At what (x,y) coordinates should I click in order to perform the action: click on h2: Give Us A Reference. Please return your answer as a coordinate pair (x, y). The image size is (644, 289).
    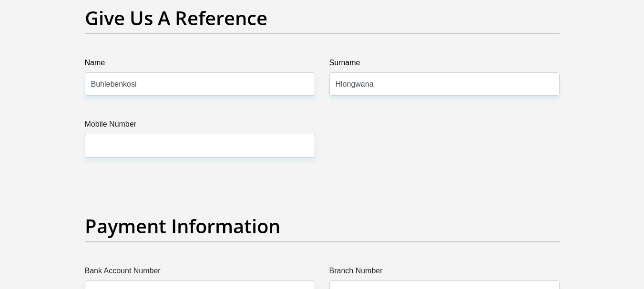
    Looking at the image, I should click on (322, 18).